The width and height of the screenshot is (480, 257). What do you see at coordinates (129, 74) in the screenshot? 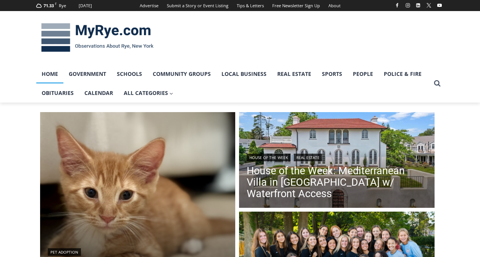
I see `a: Schools` at bounding box center [129, 74].